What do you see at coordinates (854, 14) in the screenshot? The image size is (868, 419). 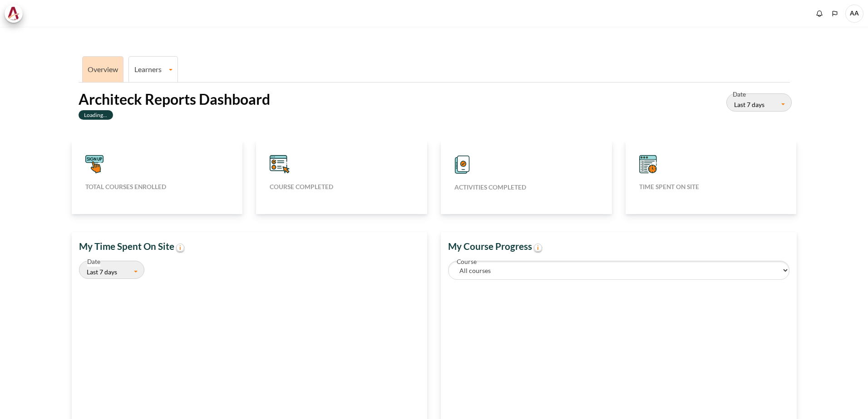 I see `a: User menu` at bounding box center [854, 14].